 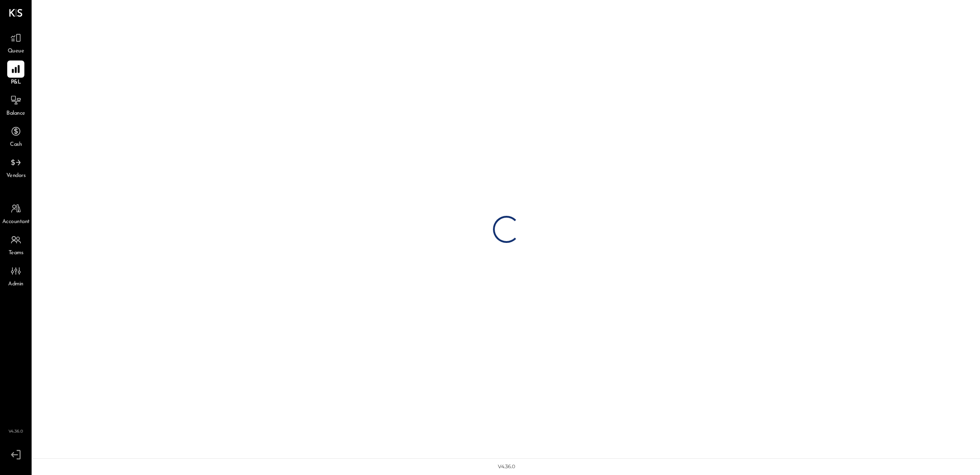 What do you see at coordinates (16, 52) in the screenshot?
I see `span: Queue` at bounding box center [16, 52].